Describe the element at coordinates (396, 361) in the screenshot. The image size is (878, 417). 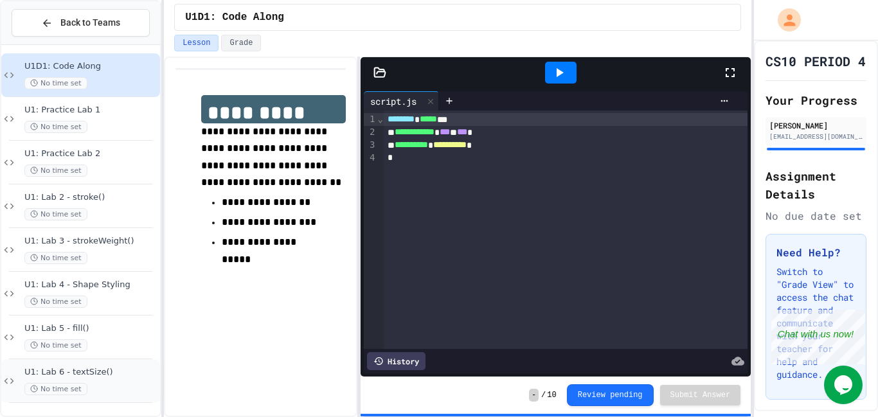
I see `div: History` at that location.